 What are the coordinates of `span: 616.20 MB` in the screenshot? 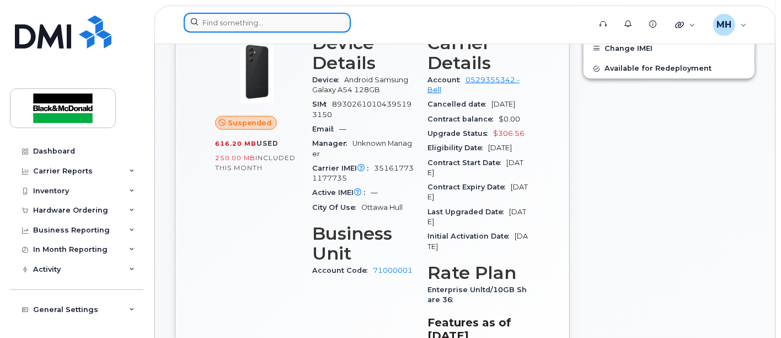 It's located at (236, 143).